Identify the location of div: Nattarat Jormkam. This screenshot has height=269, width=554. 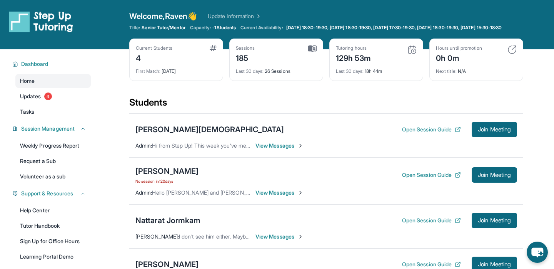
(168, 220).